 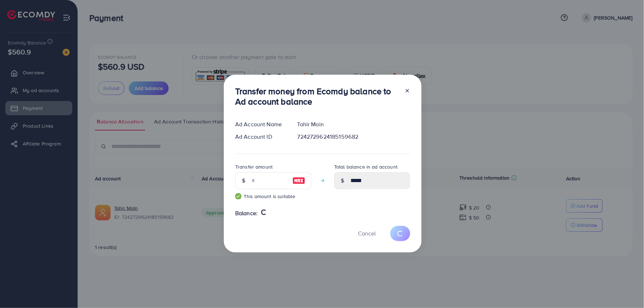 I want to click on img: guide, so click(x=238, y=196).